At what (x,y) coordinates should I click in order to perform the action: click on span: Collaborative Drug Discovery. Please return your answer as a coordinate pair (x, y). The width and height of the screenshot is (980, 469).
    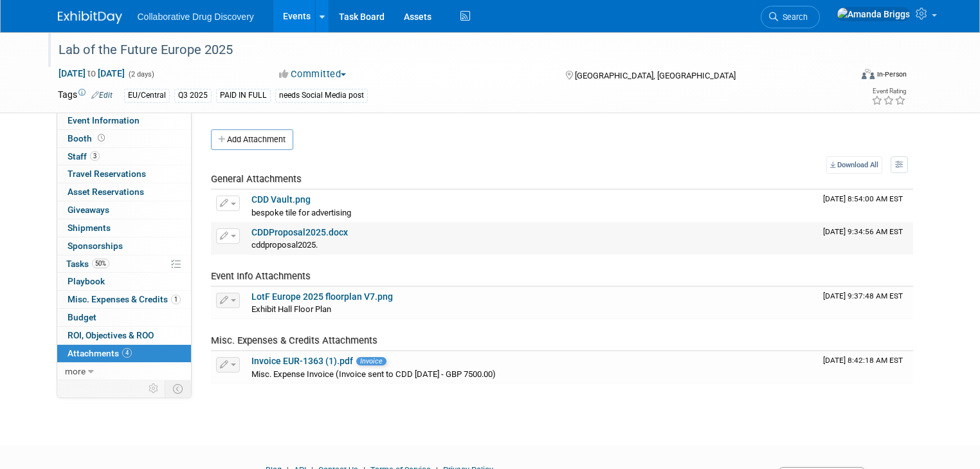
    Looking at the image, I should click on (195, 17).